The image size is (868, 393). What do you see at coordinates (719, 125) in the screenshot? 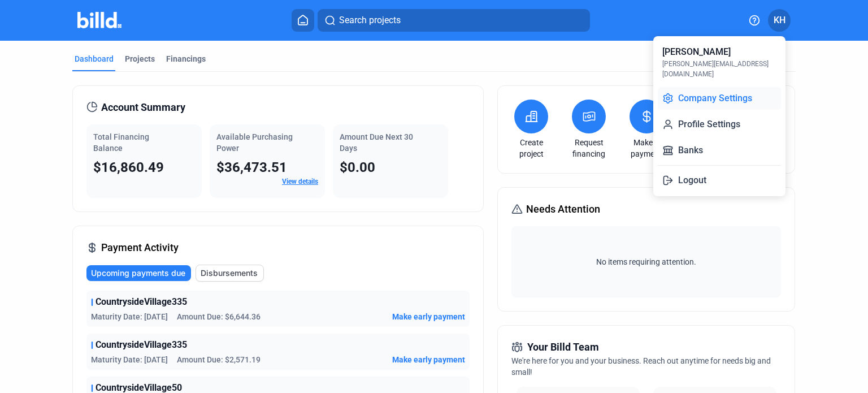
I see `button: Profile Settings` at bounding box center [719, 125].